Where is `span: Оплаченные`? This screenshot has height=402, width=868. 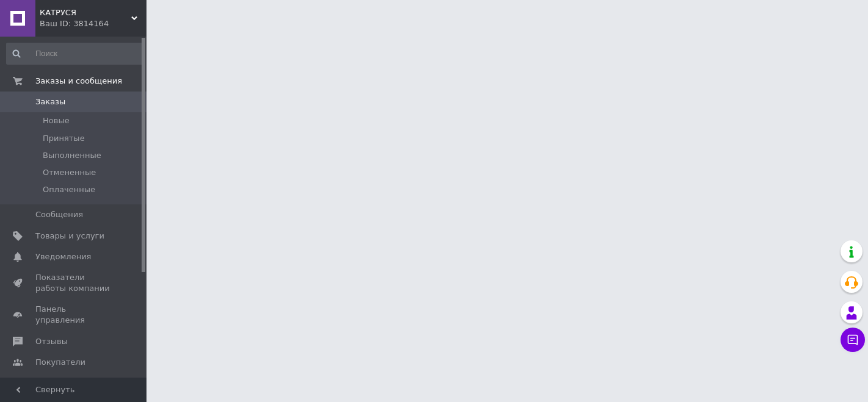 span: Оплаченные is located at coordinates (69, 190).